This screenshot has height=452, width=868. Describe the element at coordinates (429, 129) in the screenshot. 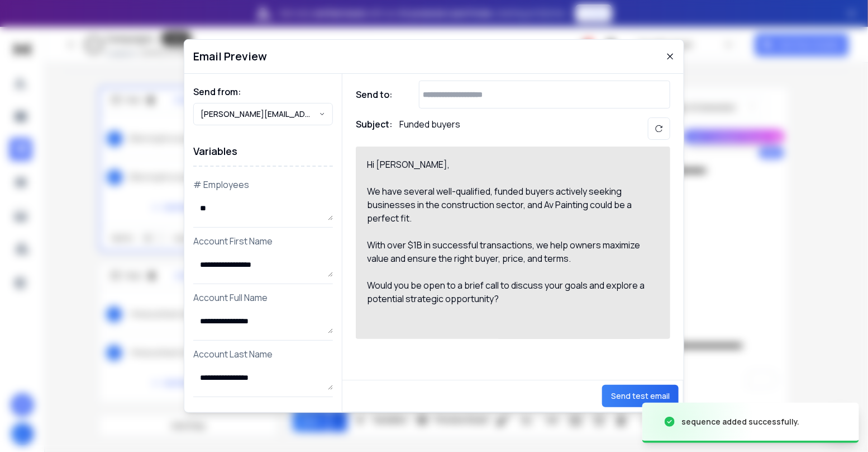

I see `p: Funded buyers` at that location.